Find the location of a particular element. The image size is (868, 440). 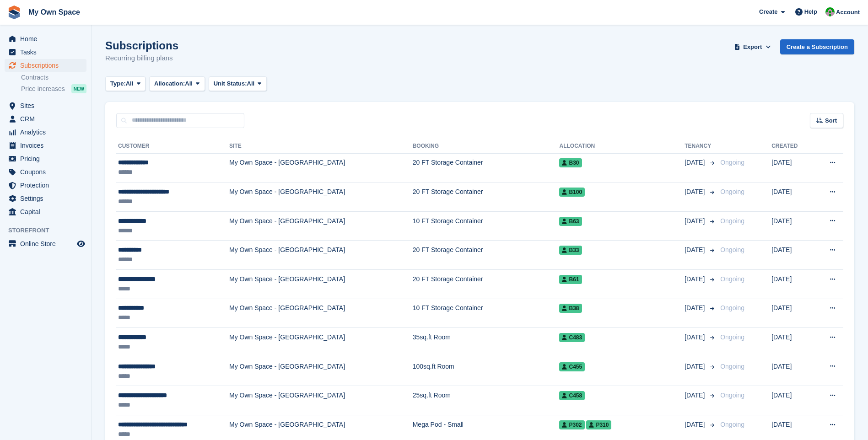

button: Allocation: All is located at coordinates (177, 83).